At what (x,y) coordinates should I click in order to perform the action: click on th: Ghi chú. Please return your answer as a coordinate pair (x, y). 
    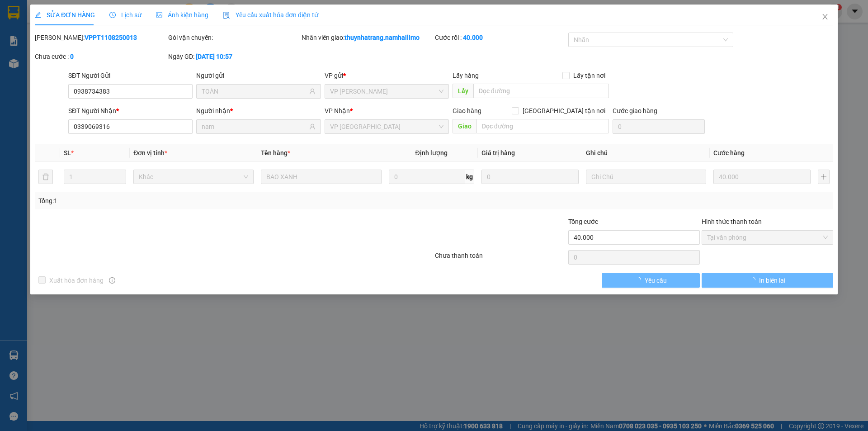
    Looking at the image, I should click on (646, 153).